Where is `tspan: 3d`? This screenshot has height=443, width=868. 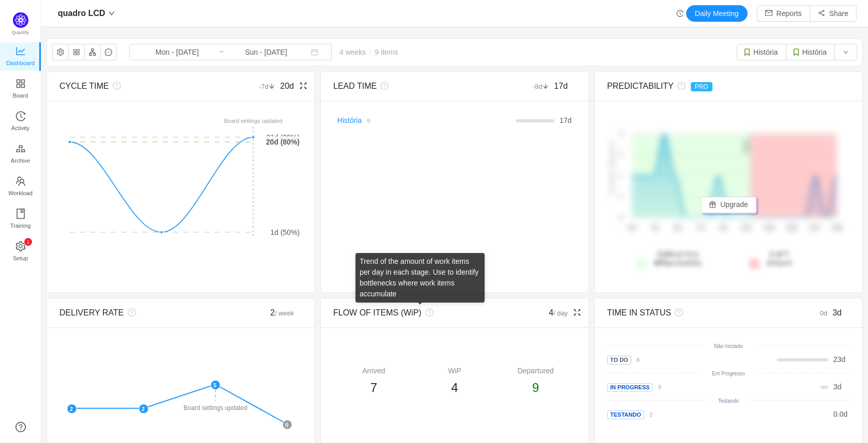 tspan: 3d is located at coordinates (655, 228).